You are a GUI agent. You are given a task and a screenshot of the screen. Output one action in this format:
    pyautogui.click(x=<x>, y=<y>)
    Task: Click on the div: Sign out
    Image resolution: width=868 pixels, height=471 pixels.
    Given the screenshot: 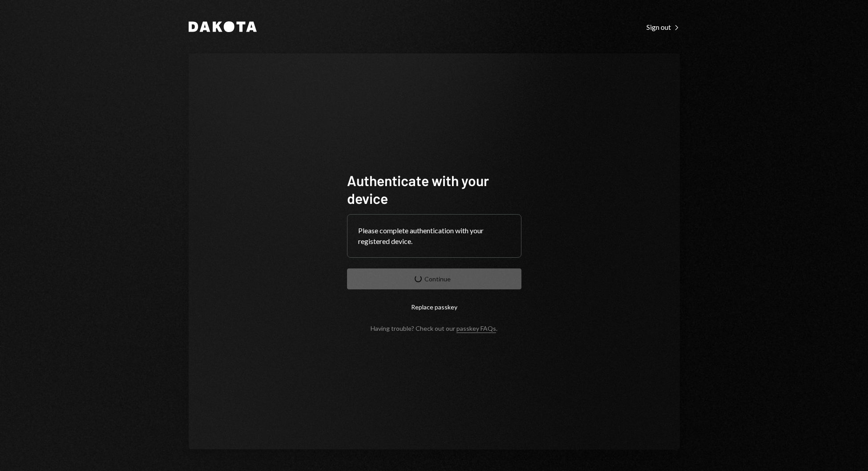 What is the action you would take?
    pyautogui.click(x=663, y=27)
    